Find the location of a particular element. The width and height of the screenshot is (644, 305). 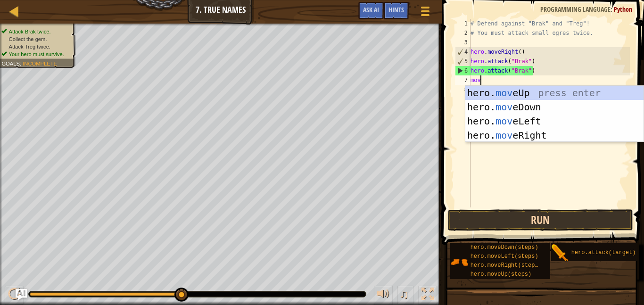

div: 4 is located at coordinates (463, 52).